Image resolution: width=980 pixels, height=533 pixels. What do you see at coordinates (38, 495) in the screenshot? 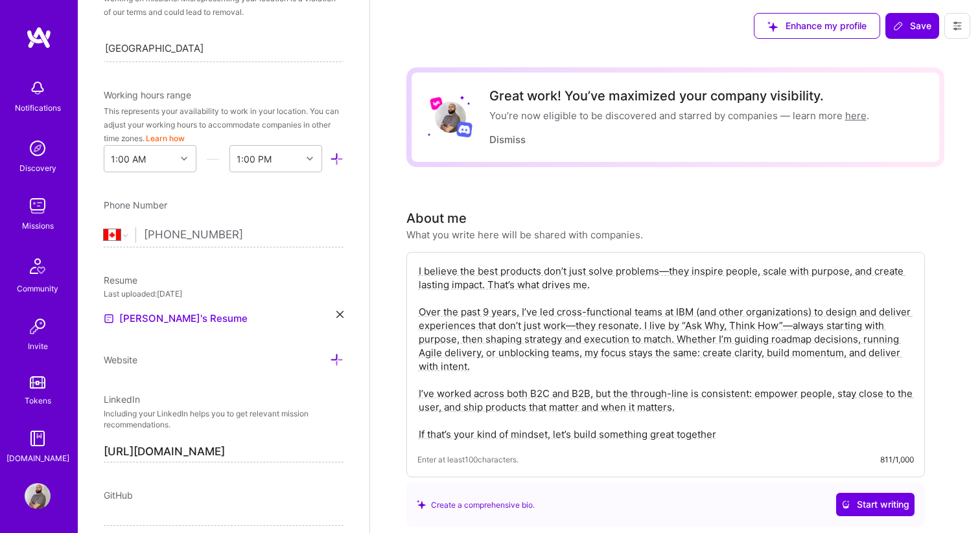
I see `a: User Avatar` at bounding box center [38, 495].